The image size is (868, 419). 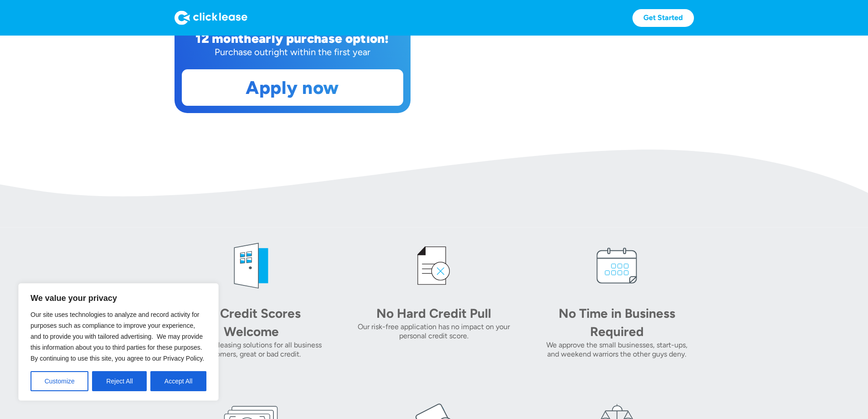 I want to click on div: early purchase option!, so click(x=321, y=38).